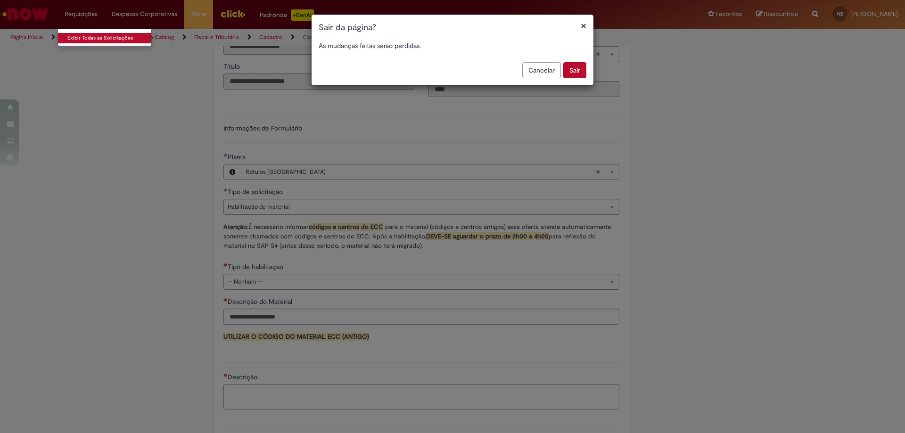 The height and width of the screenshot is (433, 905). I want to click on ul: Requisições, so click(105, 37).